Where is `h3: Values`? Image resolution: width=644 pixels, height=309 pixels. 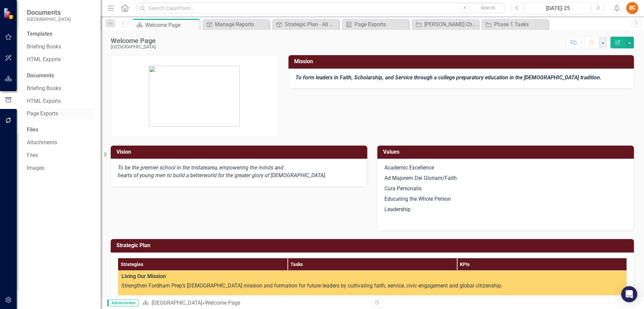
h3: Values is located at coordinates (507, 152).